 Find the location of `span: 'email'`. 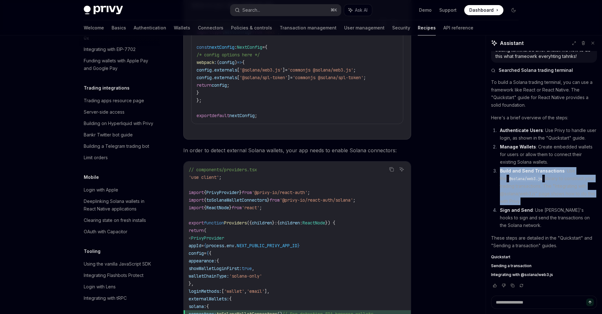

span: 'email' is located at coordinates (256, 291).